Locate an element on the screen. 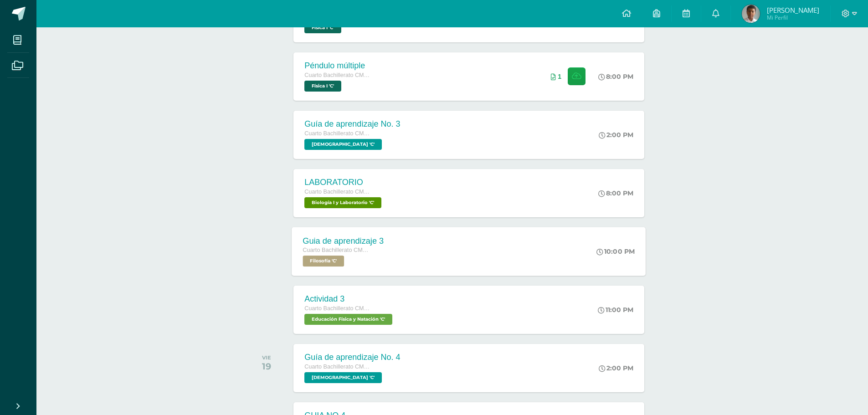  span: Filosofía 'C' is located at coordinates (324, 261).